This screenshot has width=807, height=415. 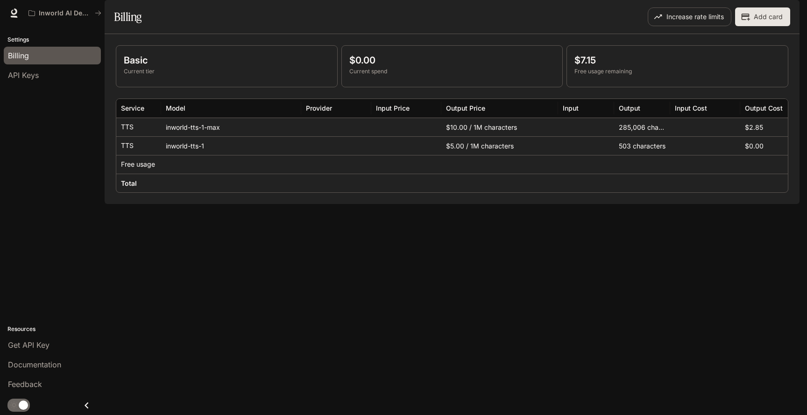 What do you see at coordinates (138, 164) in the screenshot?
I see `p: Free usage` at bounding box center [138, 164].